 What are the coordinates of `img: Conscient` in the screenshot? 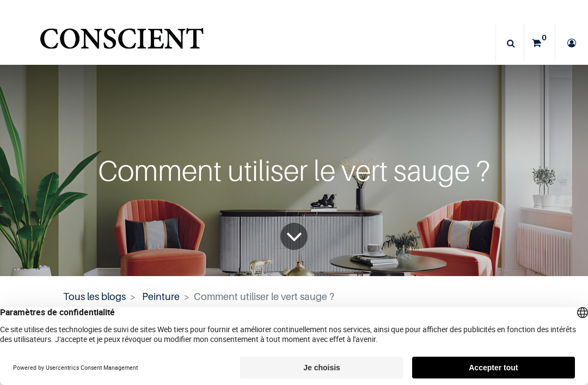 It's located at (122, 43).